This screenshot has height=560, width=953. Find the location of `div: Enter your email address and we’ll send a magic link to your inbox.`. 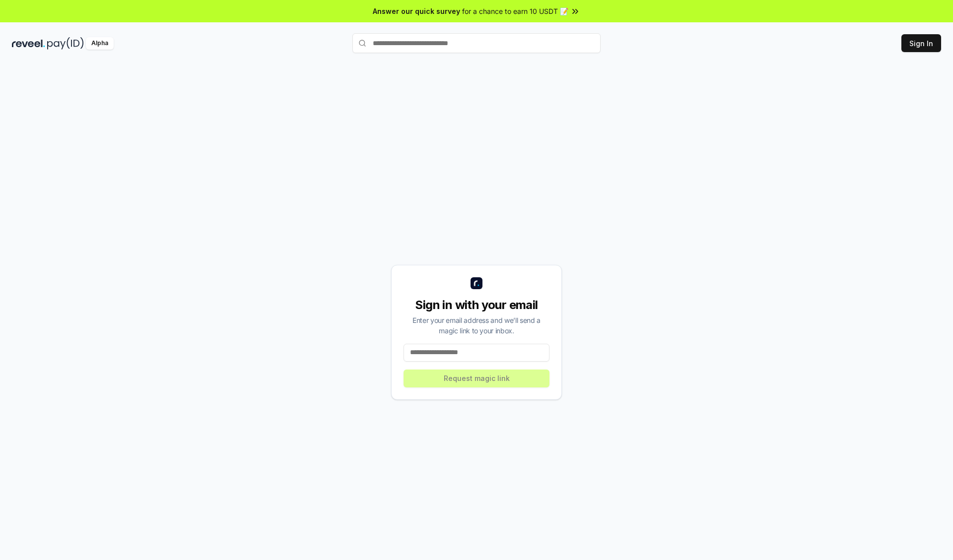

div: Enter your email address and we’ll send a magic link to your inbox. is located at coordinates (476, 325).